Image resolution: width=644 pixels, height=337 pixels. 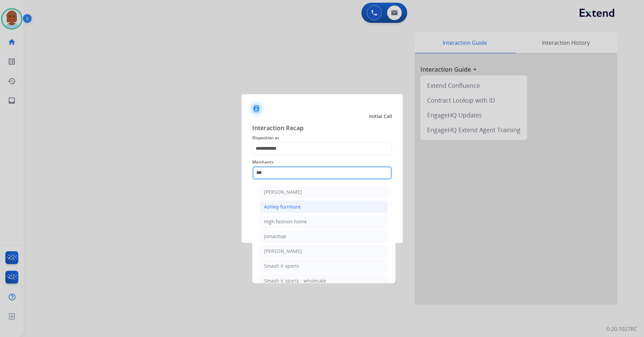 I want to click on span: Disposition as, so click(x=322, y=138).